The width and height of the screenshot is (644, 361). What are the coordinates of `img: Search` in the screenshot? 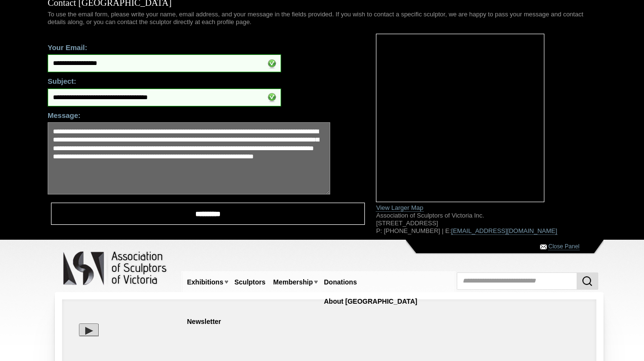 It's located at (587, 281).